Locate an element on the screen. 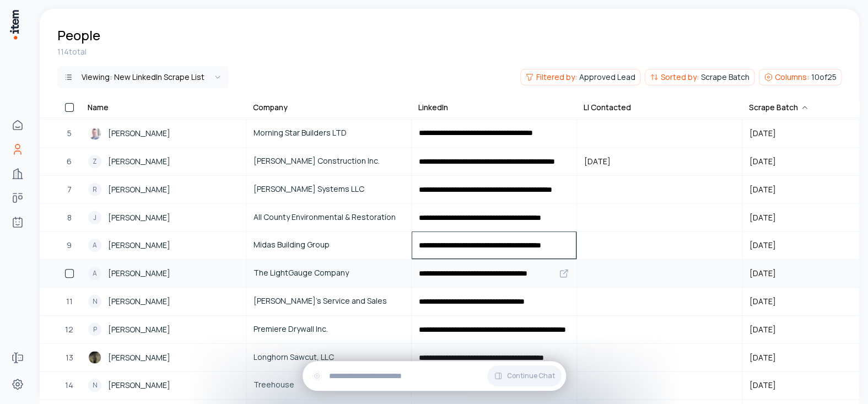 Image resolution: width=868 pixels, height=404 pixels. span: 10 of 25 is located at coordinates (824, 77).